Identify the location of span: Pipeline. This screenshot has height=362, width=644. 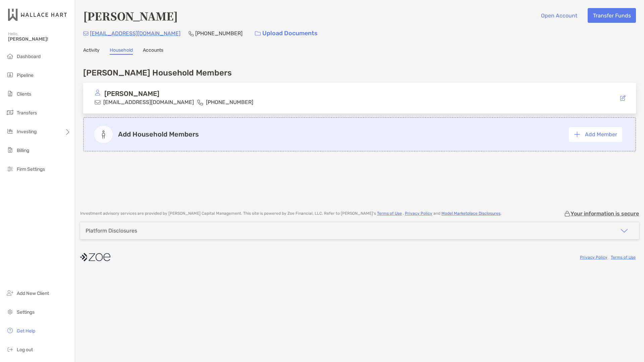
(25, 75).